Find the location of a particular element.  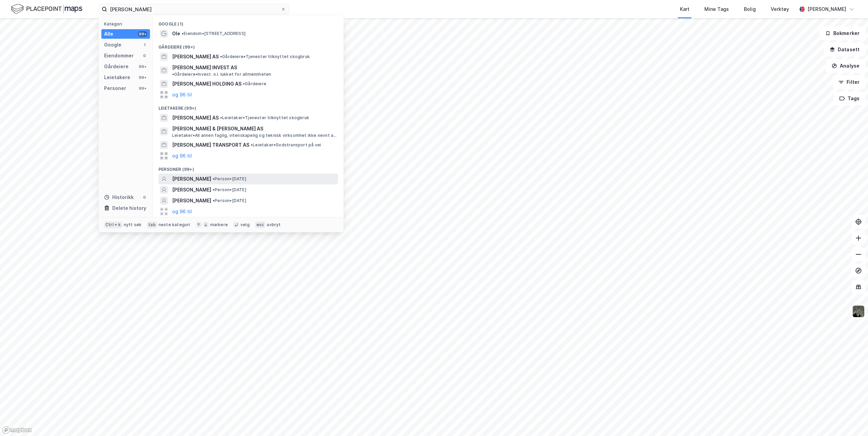

div: Gårdeiere (99+) is located at coordinates (248, 45).